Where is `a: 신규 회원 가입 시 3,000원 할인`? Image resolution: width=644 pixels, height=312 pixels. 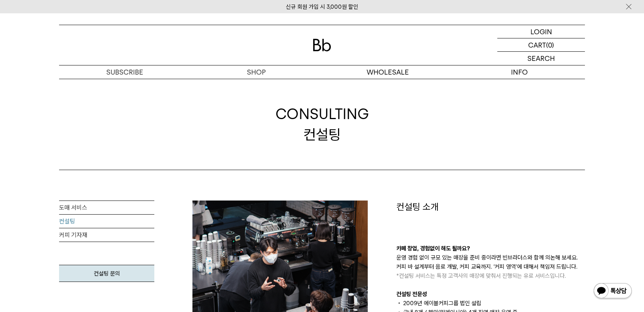 a: 신규 회원 가입 시 3,000원 할인 is located at coordinates (322, 7).